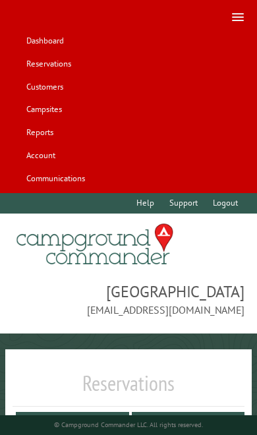 The width and height of the screenshot is (257, 435). I want to click on a: Communications, so click(55, 178).